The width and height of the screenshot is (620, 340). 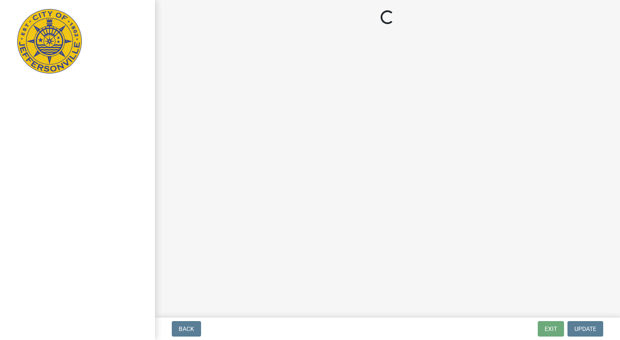 I want to click on span: Back, so click(x=186, y=329).